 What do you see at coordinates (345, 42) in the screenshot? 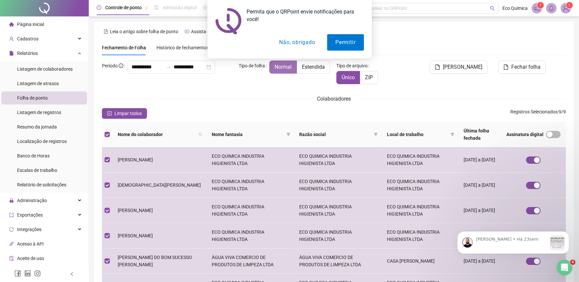
I see `button: Permitir` at bounding box center [345, 42].